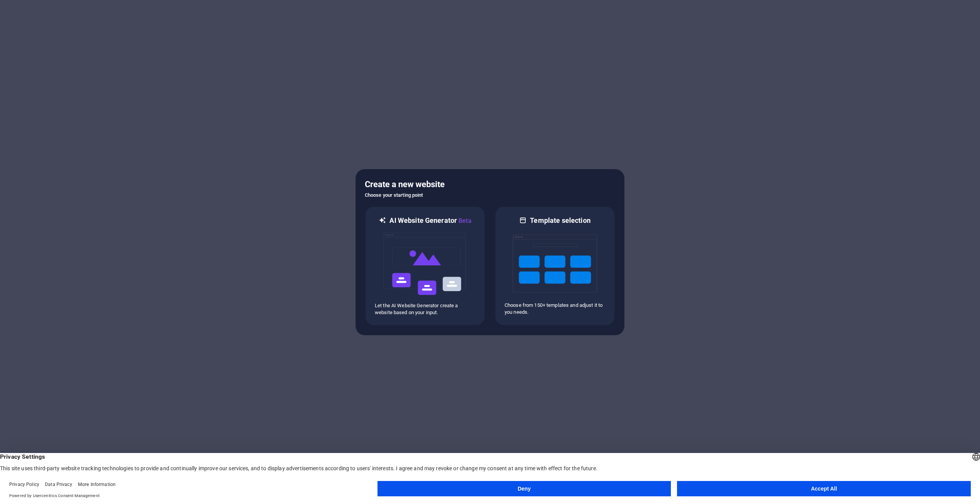  What do you see at coordinates (425, 310) in the screenshot?
I see `p: Let the AI Website Generator create a website based on your input.` at bounding box center [425, 310].